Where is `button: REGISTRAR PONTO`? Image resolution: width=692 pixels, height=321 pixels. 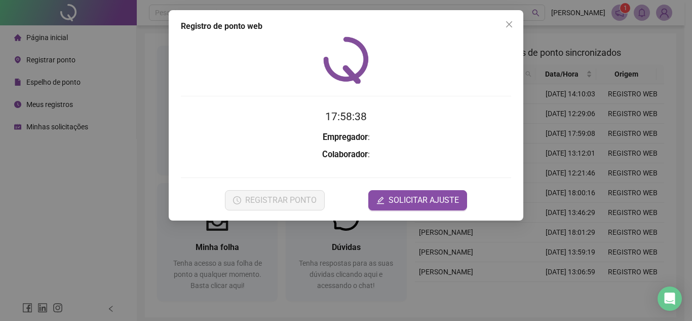 button: REGISTRAR PONTO is located at coordinates (275, 200).